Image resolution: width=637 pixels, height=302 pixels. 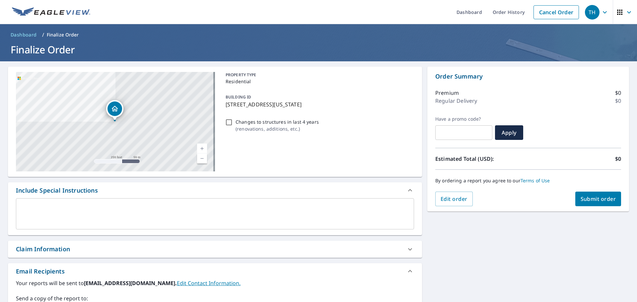 I want to click on label: Your reports will be sent to, so click(x=215, y=283).